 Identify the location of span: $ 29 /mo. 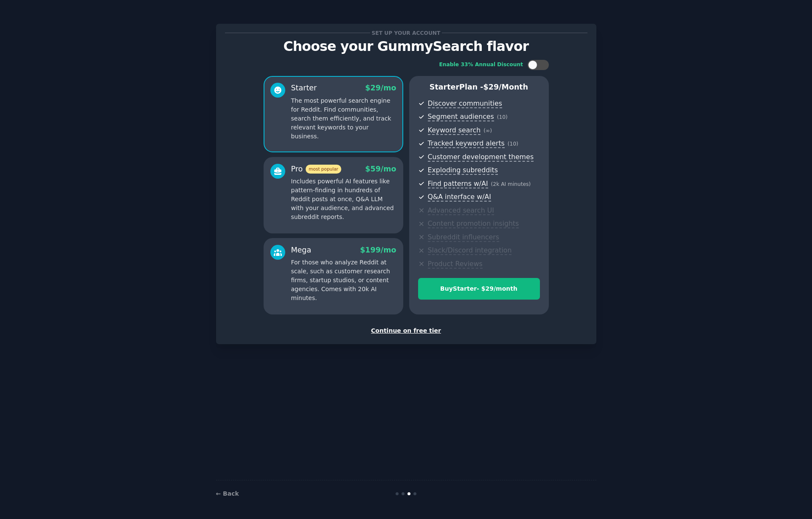
(381, 88).